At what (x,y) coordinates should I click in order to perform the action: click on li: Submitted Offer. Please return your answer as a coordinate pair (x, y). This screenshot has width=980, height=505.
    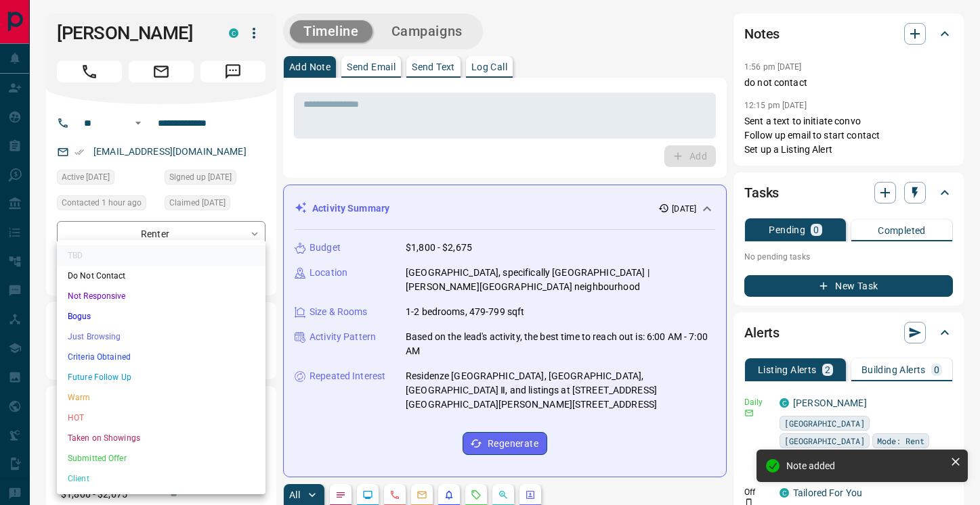
    Looking at the image, I should click on (161, 459).